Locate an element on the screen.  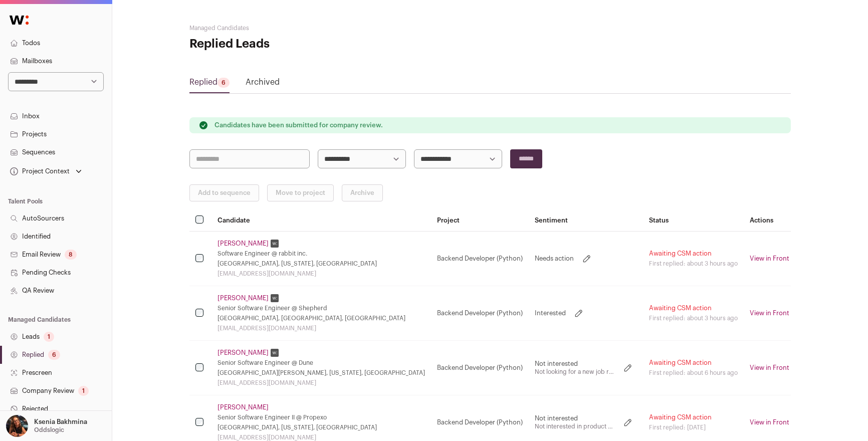
th: Project is located at coordinates (480, 220).